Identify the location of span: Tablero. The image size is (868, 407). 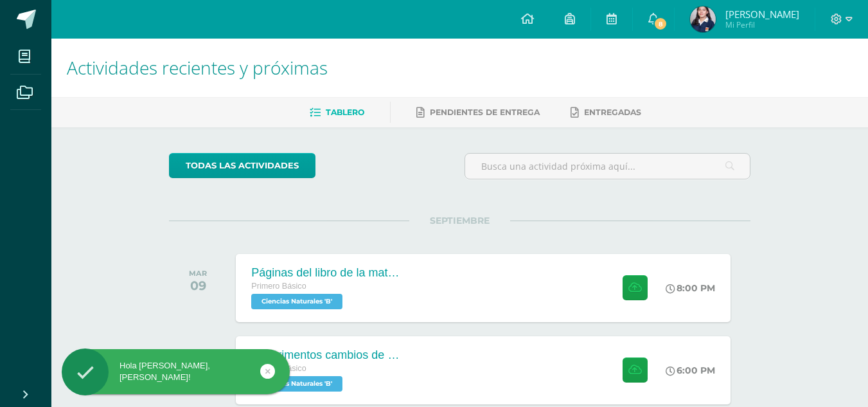
(345, 112).